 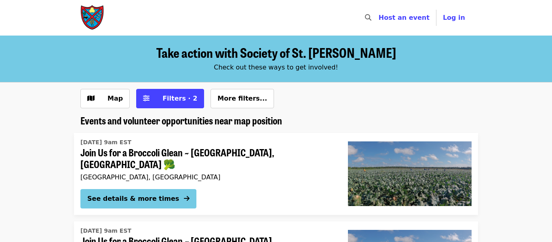 What do you see at coordinates (91, 98) in the screenshot?
I see `i: map icon` at bounding box center [91, 98].